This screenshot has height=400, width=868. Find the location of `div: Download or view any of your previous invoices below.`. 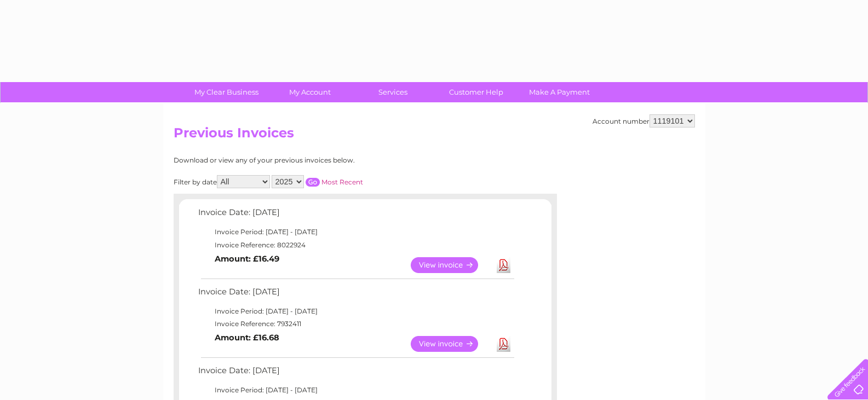

div: Download or view any of your previous invoices below. is located at coordinates (317, 161).